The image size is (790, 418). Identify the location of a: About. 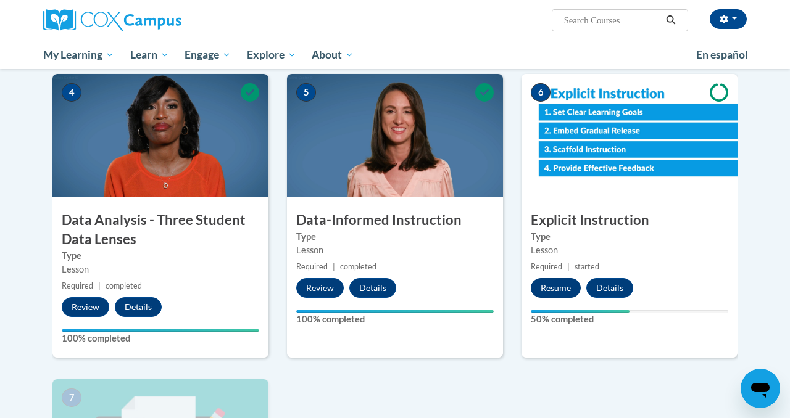
(333, 55).